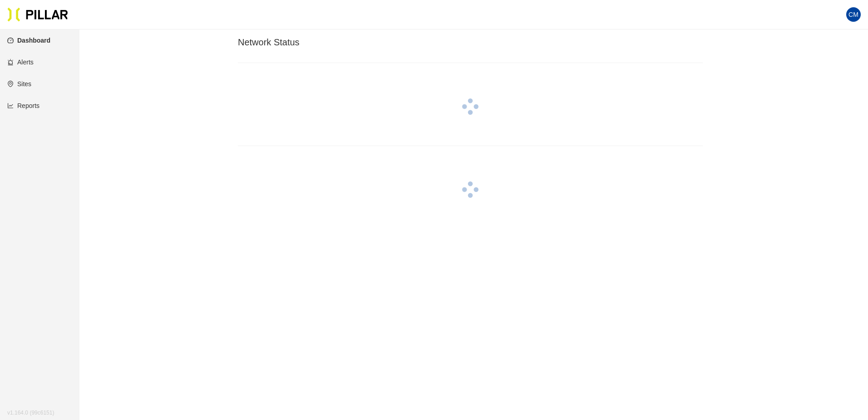  I want to click on a: alertAlerts, so click(20, 62).